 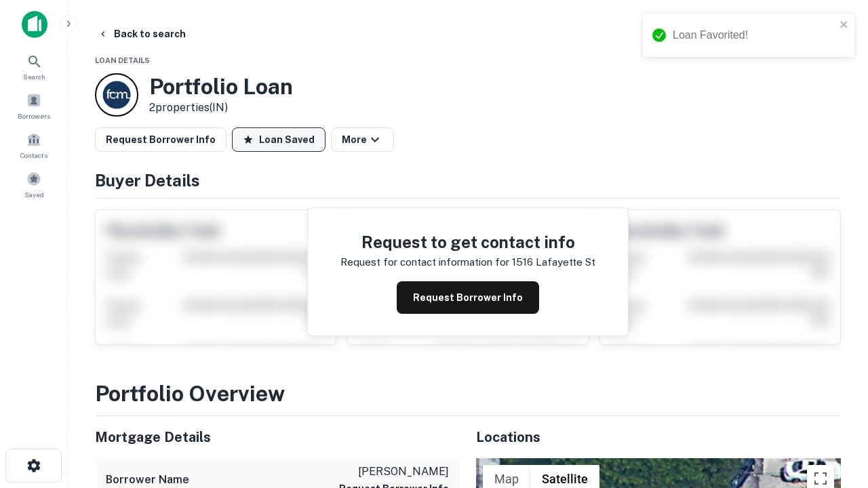 I want to click on a: Saved, so click(x=34, y=184).